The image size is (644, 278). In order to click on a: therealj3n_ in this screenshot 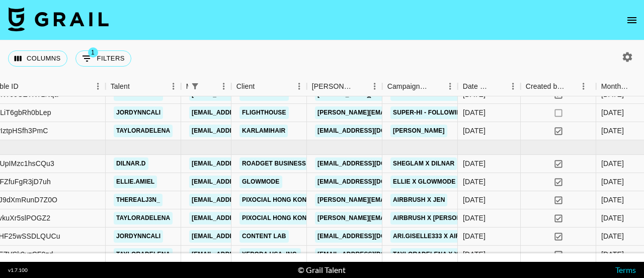, I will do `click(138, 199)`.